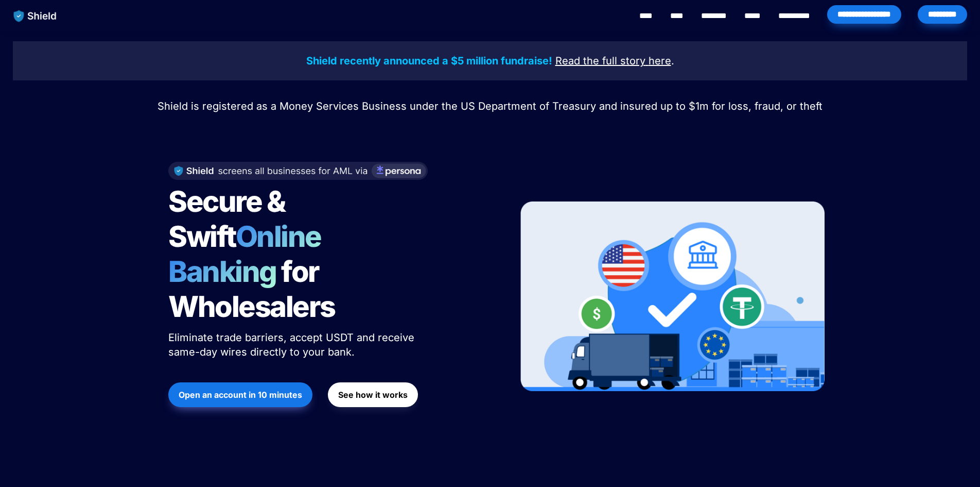 The height and width of the screenshot is (487, 980). Describe the element at coordinates (600, 61) in the screenshot. I see `u: Read the full story` at that location.